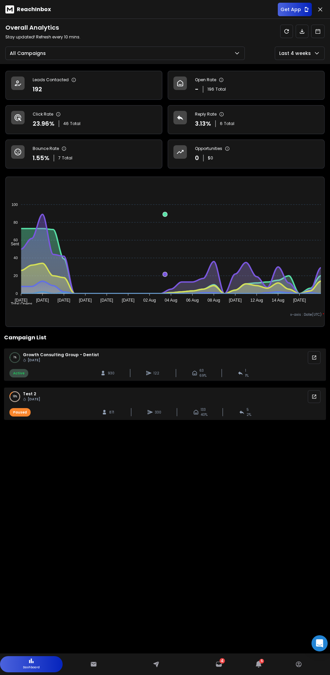 Image resolution: width=330 pixels, height=675 pixels. Describe the element at coordinates (43, 28) in the screenshot. I see `h1: Overall Analytics` at that location.